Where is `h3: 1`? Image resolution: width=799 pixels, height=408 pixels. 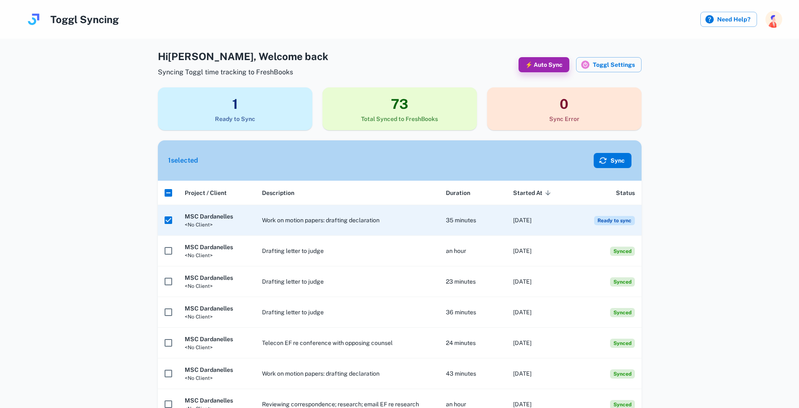 h3: 1 is located at coordinates (235, 104).